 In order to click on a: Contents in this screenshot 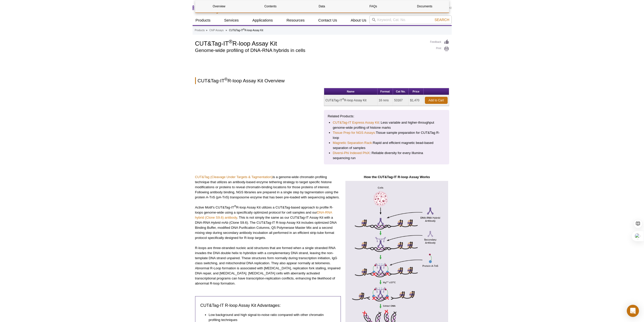, I will do `click(270, 6)`.